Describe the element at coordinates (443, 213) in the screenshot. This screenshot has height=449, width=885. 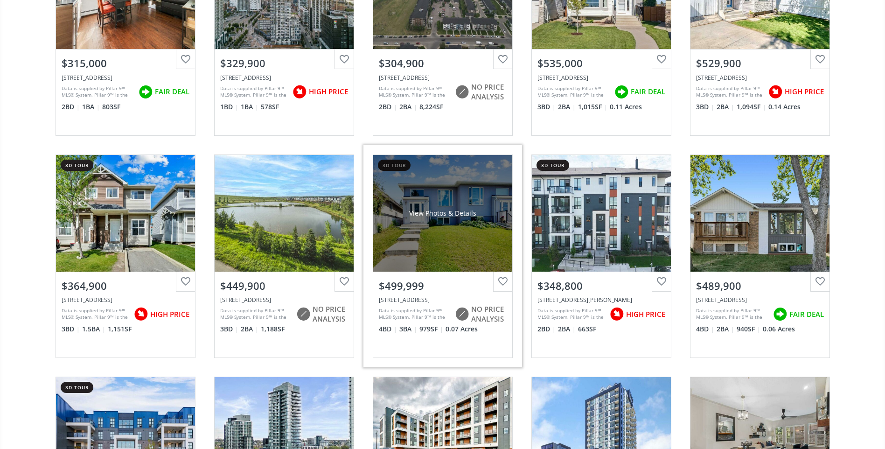
I see `div: View Photos & Details` at that location.